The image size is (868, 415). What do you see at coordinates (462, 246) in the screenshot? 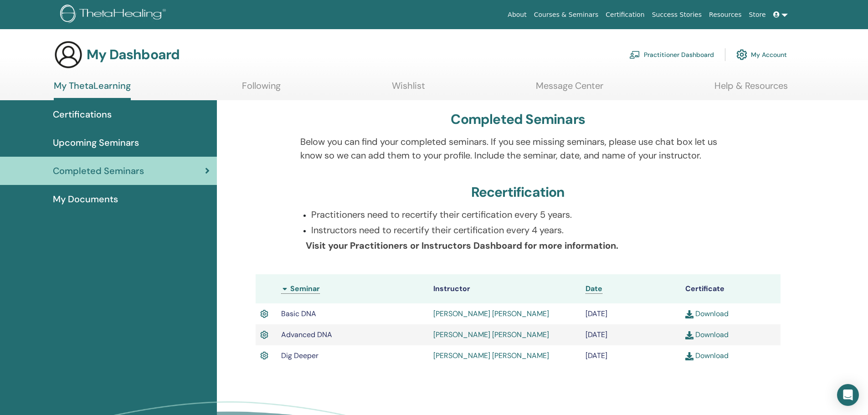
I see `b: Visit your Practitioners or Instructors Dashboard for more information.` at bounding box center [462, 246].